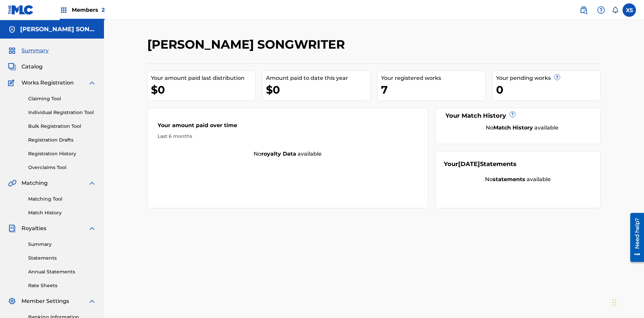 Image resolution: width=644 pixels, height=318 pixels. I want to click on div: Your pending works, so click(548, 78).